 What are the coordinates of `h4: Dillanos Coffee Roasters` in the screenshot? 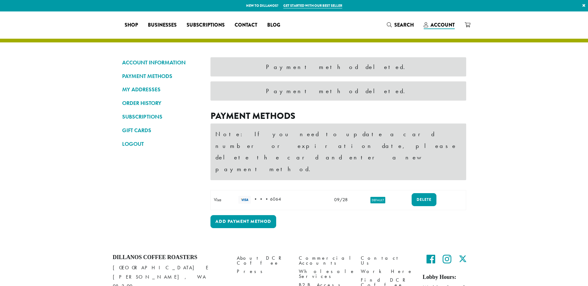 It's located at (170, 258).